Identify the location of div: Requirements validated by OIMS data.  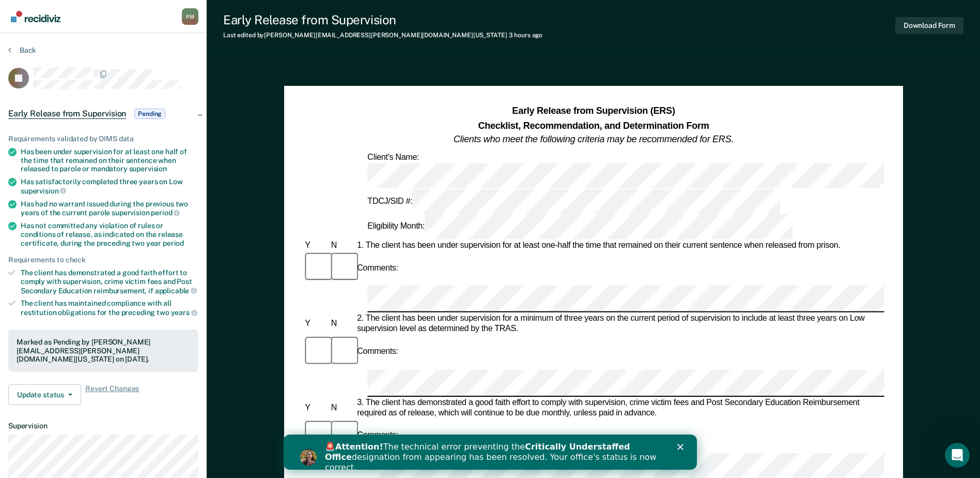
(103, 139).